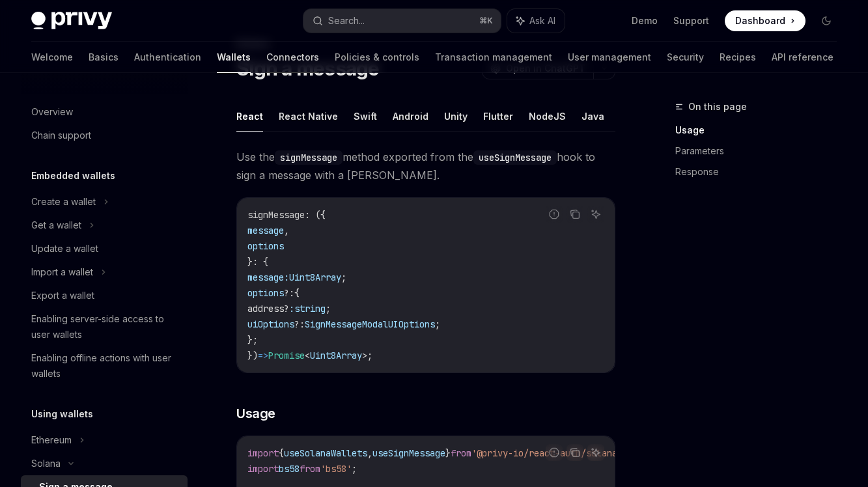 Image resolution: width=868 pixels, height=487 pixels. What do you see at coordinates (765, 20) in the screenshot?
I see `a: Dashboard` at bounding box center [765, 20].